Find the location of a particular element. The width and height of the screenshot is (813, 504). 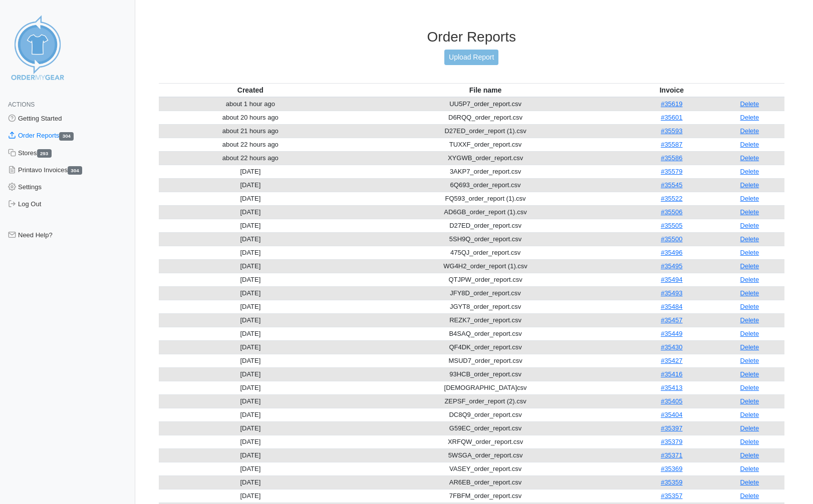

td: TUXXF_order_report.csv is located at coordinates (485, 145).